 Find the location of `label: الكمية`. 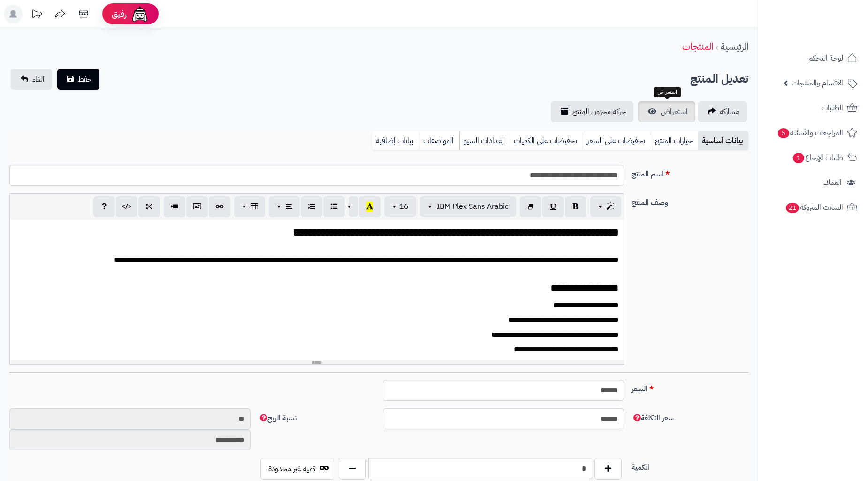

label: الكمية is located at coordinates (690, 466).